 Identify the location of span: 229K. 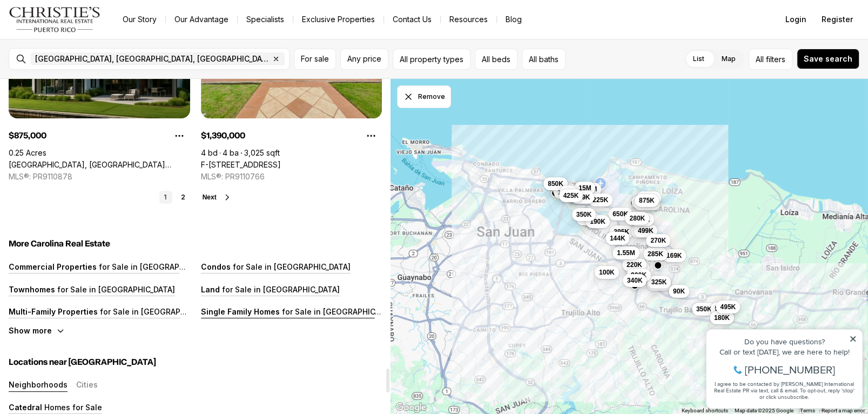
(588, 218).